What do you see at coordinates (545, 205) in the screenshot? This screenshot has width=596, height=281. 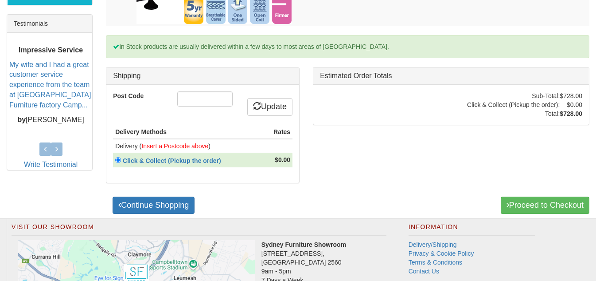 I see `a: Proceed to Checkout` at bounding box center [545, 205].